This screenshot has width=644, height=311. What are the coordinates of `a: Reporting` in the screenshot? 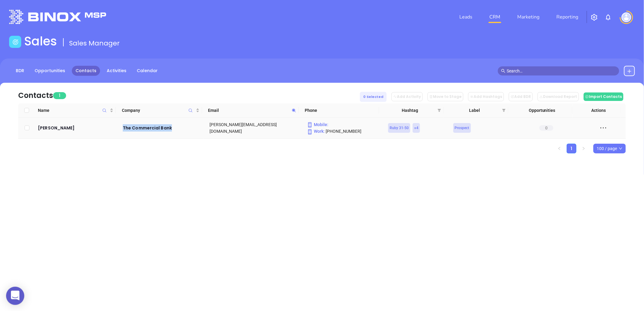 It's located at (567, 17).